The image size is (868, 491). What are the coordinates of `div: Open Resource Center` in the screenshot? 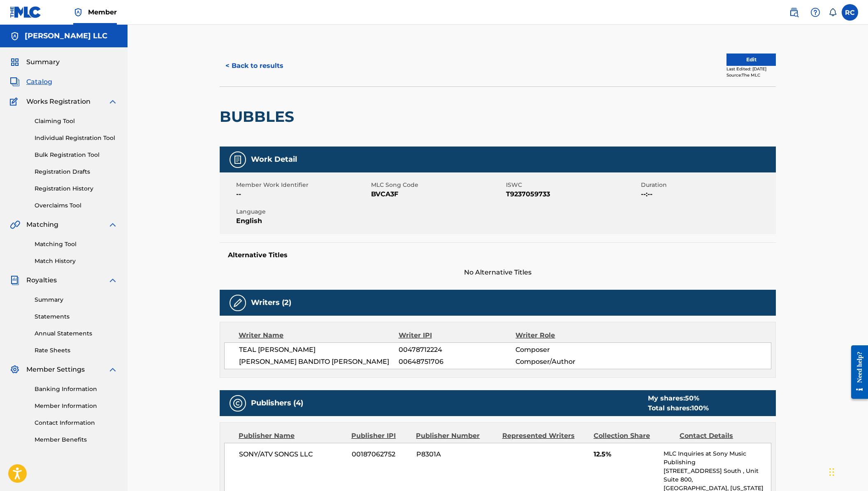 It's located at (15, 34).